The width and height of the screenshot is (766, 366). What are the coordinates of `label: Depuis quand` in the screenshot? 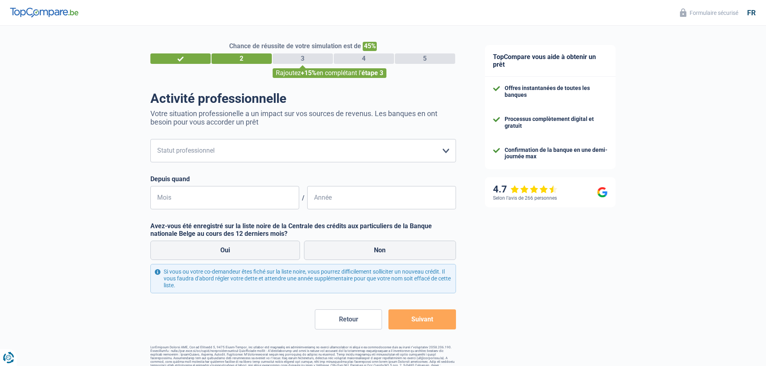 It's located at (303, 179).